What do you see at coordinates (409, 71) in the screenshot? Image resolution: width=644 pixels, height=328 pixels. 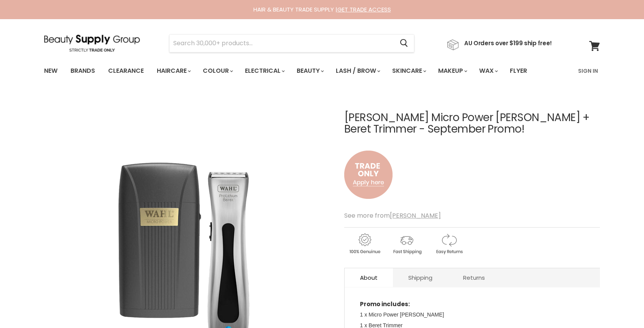 I see `a: Skincare` at bounding box center [409, 71].